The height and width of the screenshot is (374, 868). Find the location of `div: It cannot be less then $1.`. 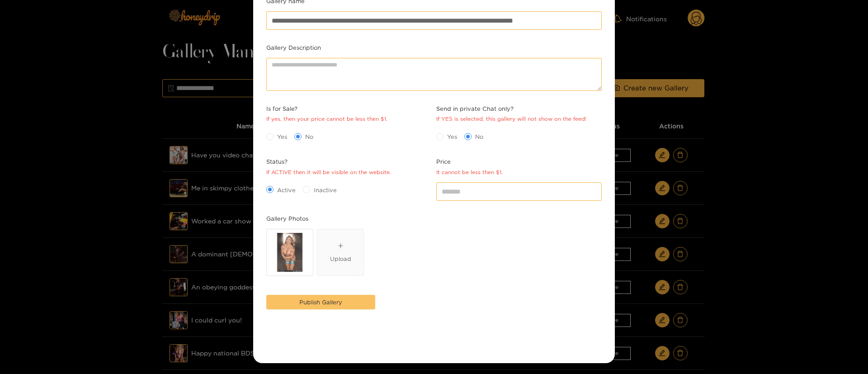

div: It cannot be less then $1. is located at coordinates (469, 172).